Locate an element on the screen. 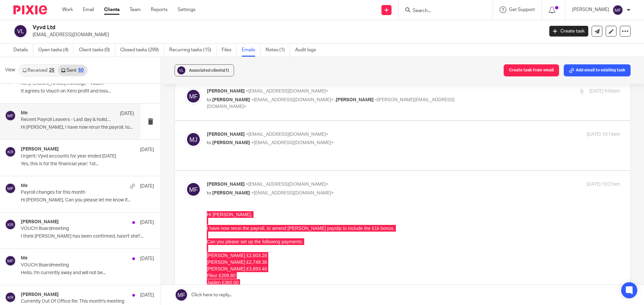  p: Currently Out Of Office Re: This month's meeting is located at coordinates (74, 301).